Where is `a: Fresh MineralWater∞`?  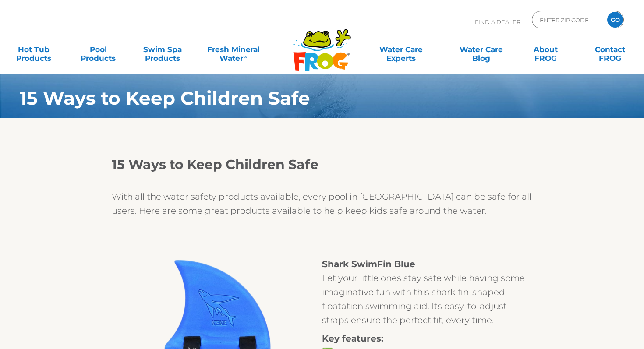 a: Fresh MineralWater∞ is located at coordinates (233, 50).